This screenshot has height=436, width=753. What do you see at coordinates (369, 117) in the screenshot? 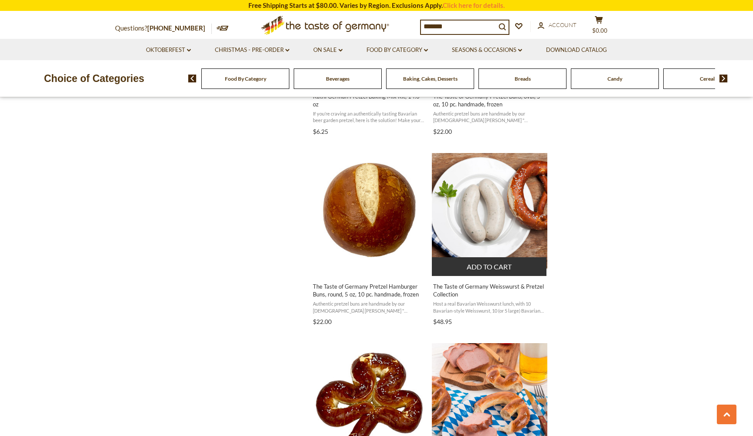
I see `span: If you’re craving an authentically tasting Bavarian beer garden pretzel, here is the solution! Ma...` at bounding box center [369, 117].